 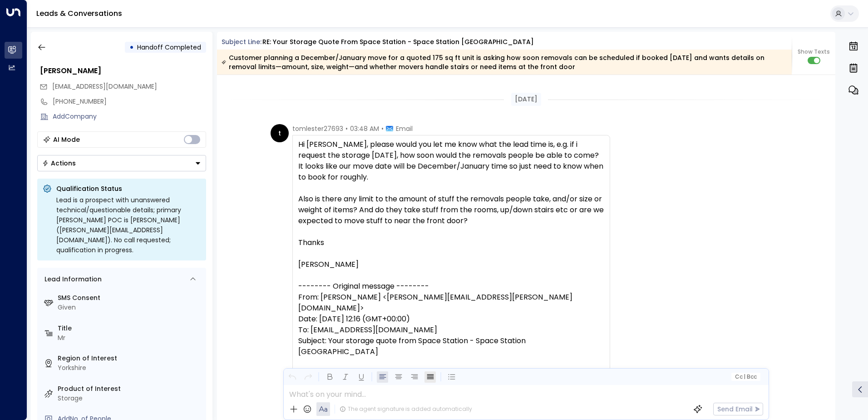 I want to click on span: Handoff Completed, so click(x=169, y=47).